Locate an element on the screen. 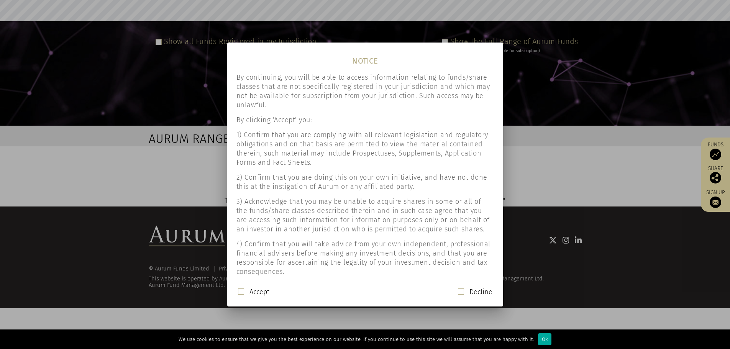  img: Sign up to our newsletter is located at coordinates (716, 202).